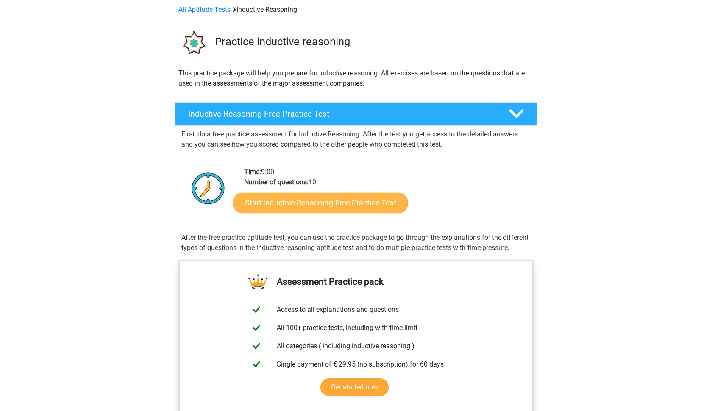 Image resolution: width=712 pixels, height=411 pixels. What do you see at coordinates (385, 195) in the screenshot?
I see `div: 9:00 10` at bounding box center [385, 195].